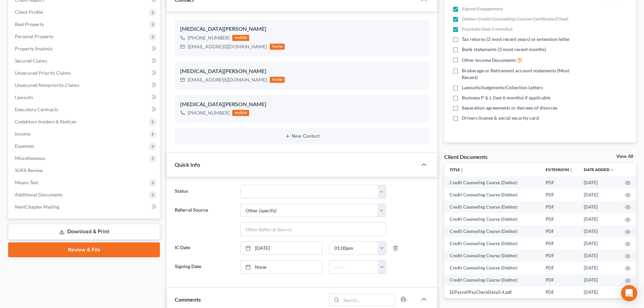  I want to click on span: Additional Documents, so click(39, 195).